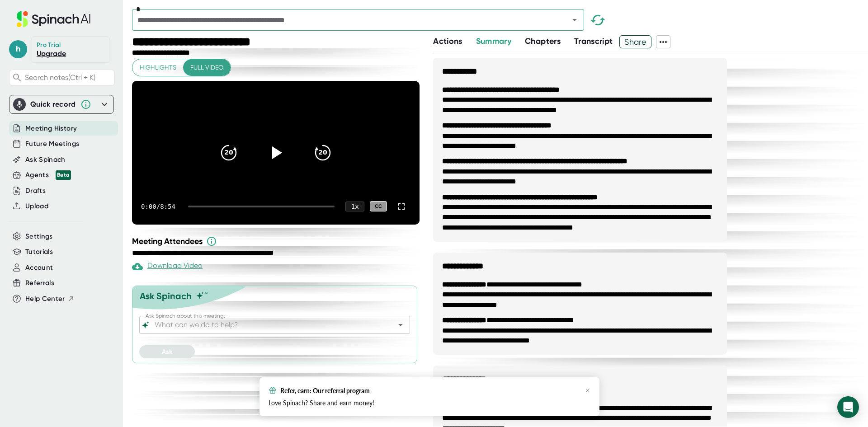 The width and height of the screenshot is (868, 427). I want to click on button: Help Center, so click(49, 299).